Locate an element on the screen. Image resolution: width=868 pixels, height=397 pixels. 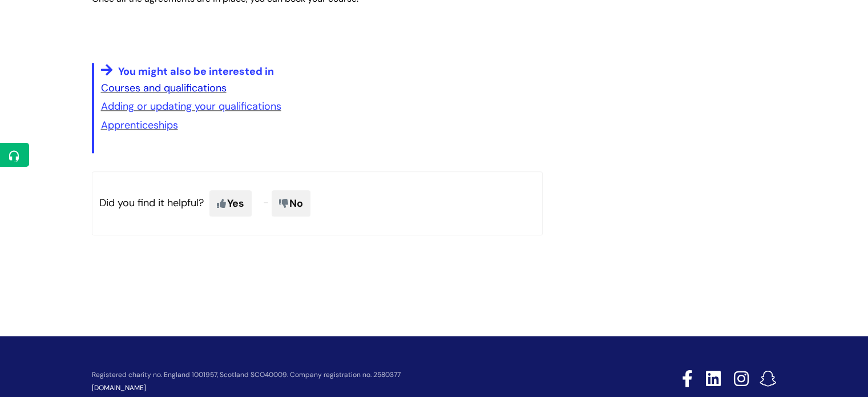
a: Apprenticeships is located at coordinates (139, 125).